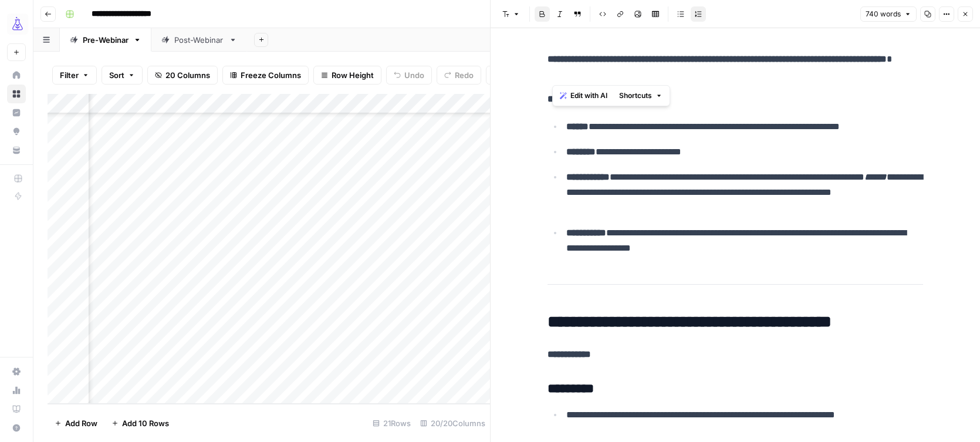 This screenshot has height=442, width=980. I want to click on span: 20 Columns, so click(188, 75).